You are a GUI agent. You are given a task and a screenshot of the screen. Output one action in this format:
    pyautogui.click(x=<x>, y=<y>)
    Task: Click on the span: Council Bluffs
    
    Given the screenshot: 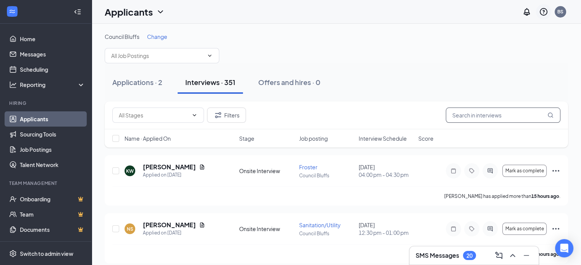 What is the action you would take?
    pyautogui.click(x=122, y=37)
    